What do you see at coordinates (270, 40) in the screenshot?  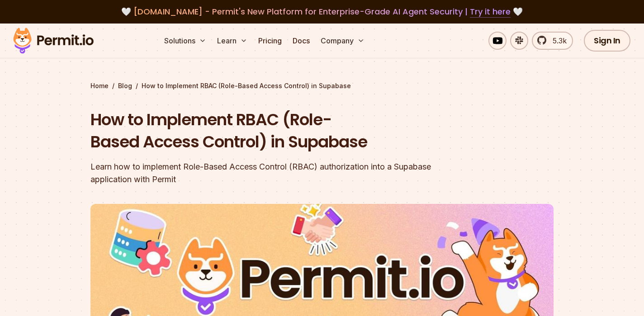 I see `a: Pricing` at bounding box center [270, 40].